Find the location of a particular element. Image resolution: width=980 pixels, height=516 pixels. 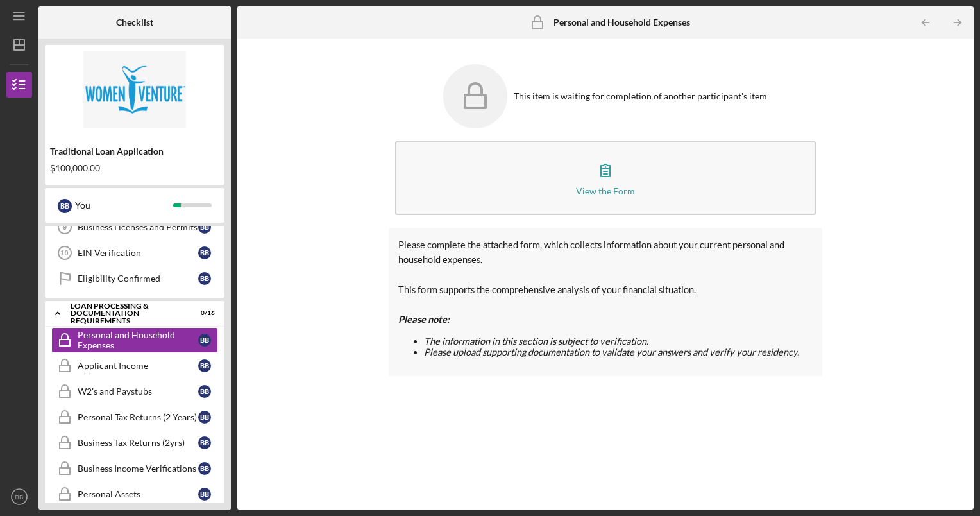

div: Applicant Income is located at coordinates (138, 365).